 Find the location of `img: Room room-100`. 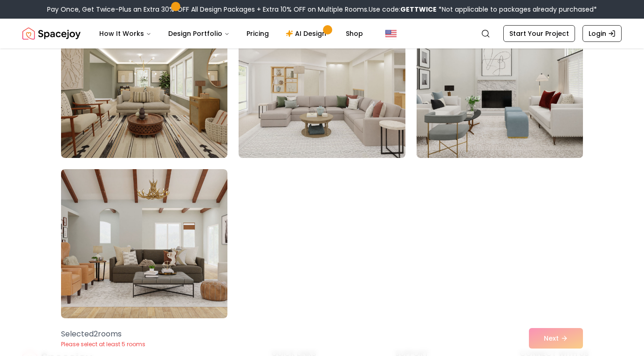

img: Room room-100 is located at coordinates (144, 244).